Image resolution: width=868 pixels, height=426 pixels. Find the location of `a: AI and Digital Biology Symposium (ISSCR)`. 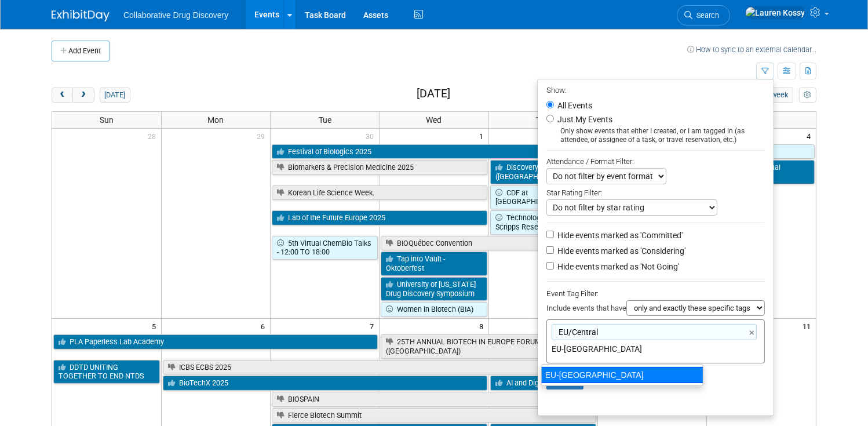

a: AI and Digital Biology Symposium (ISSCR) is located at coordinates (598, 383).